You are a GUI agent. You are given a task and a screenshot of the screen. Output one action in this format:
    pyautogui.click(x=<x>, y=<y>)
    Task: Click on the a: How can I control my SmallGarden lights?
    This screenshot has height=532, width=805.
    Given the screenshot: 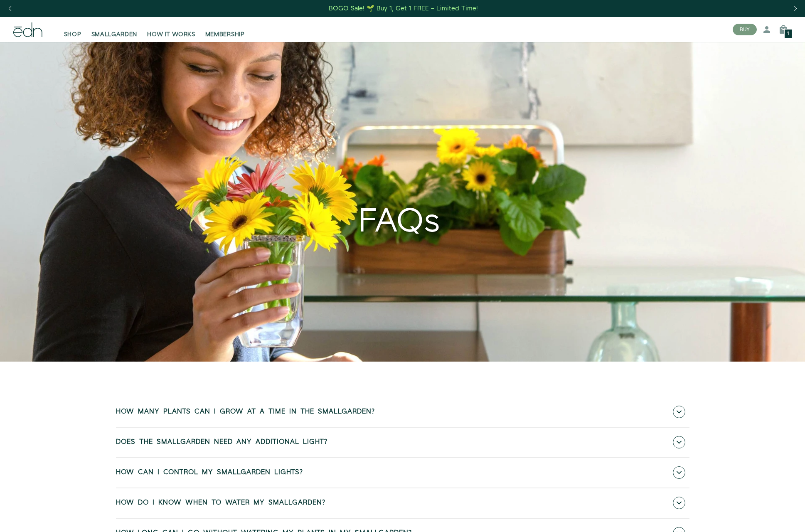 What is the action you would take?
    pyautogui.click(x=403, y=472)
    